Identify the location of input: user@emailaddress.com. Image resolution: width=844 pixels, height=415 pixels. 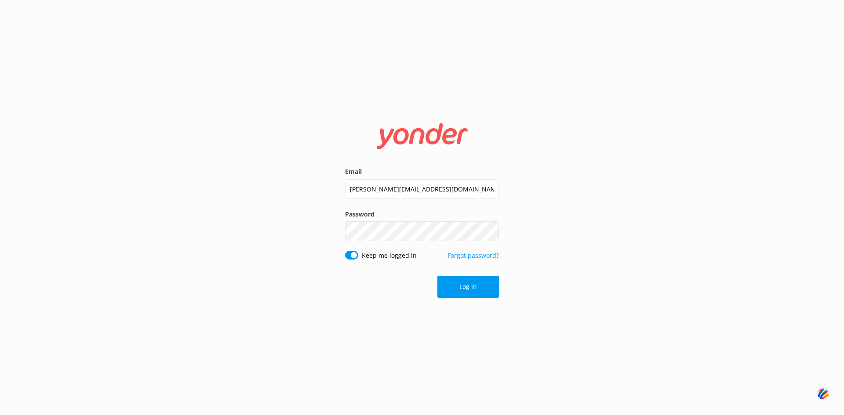
(422, 189).